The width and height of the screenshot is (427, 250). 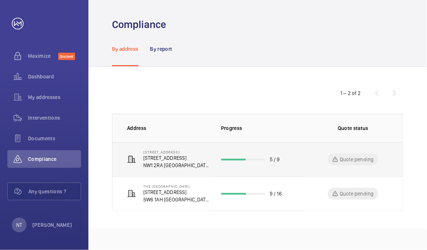 What do you see at coordinates (19, 225) in the screenshot?
I see `p: NT` at bounding box center [19, 225].